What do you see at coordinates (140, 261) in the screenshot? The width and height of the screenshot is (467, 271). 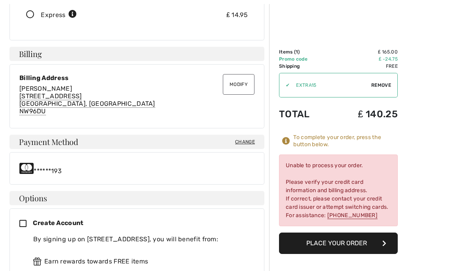 I see `div: Earn rewards towards FREE items` at bounding box center [140, 261].